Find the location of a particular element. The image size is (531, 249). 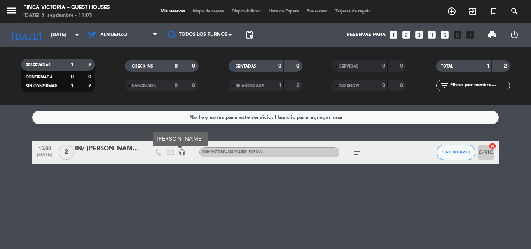

button: SIN CONFIRMAR is located at coordinates (456, 152).